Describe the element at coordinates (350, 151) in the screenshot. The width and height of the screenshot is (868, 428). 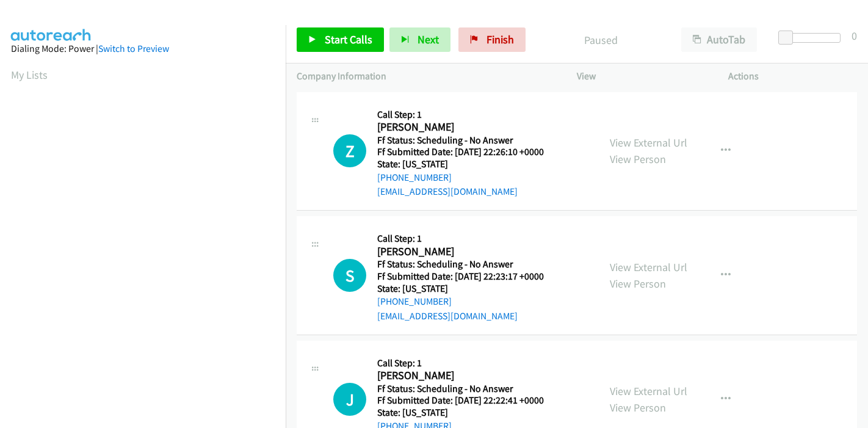
I see `h1: Z` at that location.